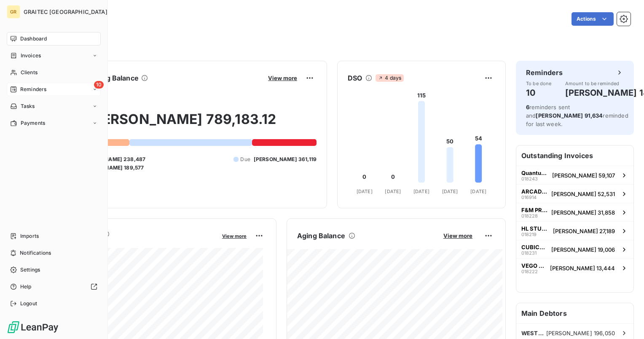 Image resolution: width=644 pixels, height=339 pixels. Describe the element at coordinates (53, 236) in the screenshot. I see `a: Imports` at that location.